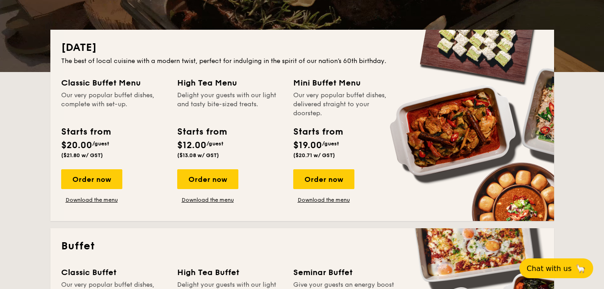  What do you see at coordinates (230, 83) in the screenshot?
I see `div: High Tea Menu` at bounding box center [230, 83].